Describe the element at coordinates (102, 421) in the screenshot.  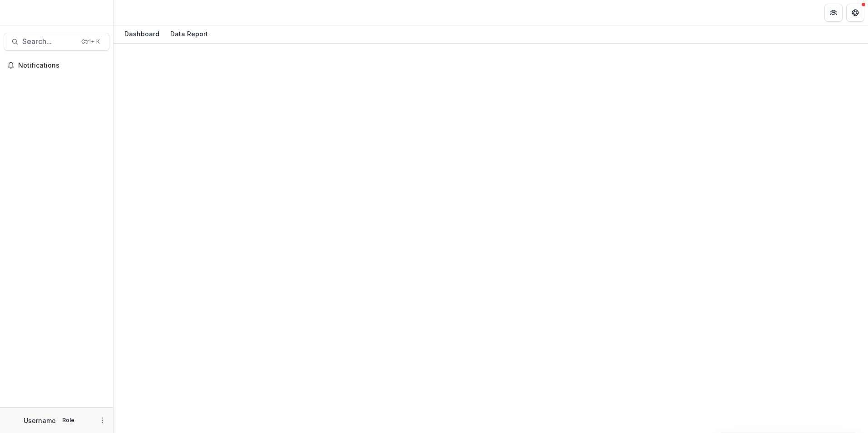
I see `button: More` at that location.